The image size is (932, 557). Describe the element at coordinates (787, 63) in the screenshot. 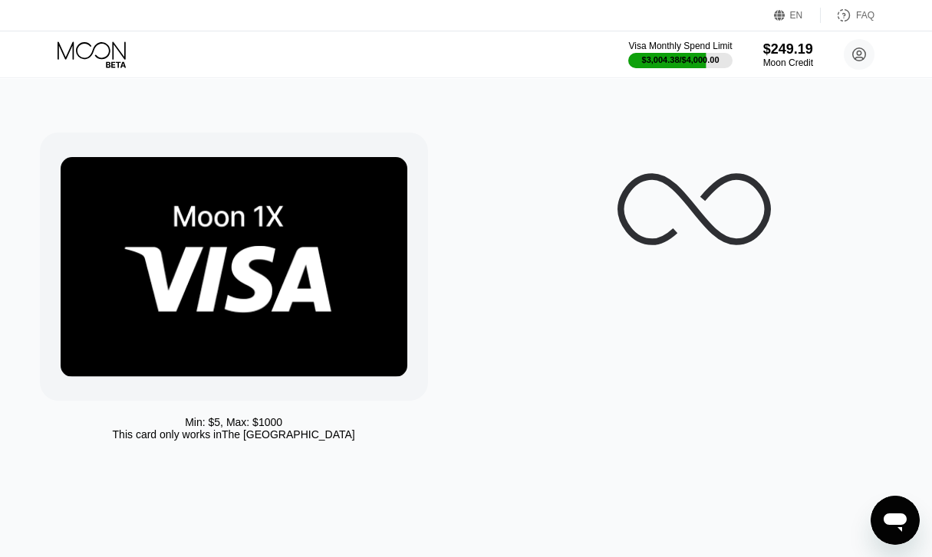

I see `div: Moon Credit` at that location.